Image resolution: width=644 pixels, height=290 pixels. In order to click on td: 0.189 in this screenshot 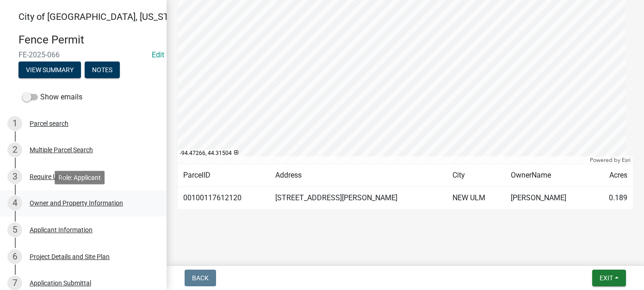, I will do `click(613, 198)`.